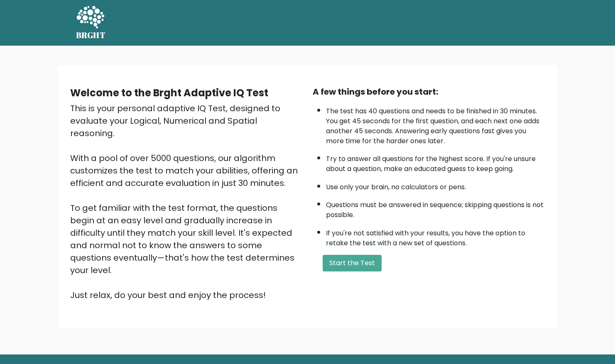 Image resolution: width=615 pixels, height=364 pixels. Describe the element at coordinates (435, 124) in the screenshot. I see `li: The test has 40 questions and needs to be finished in 30 minutes. You get 45 seconds for the firs...` at that location.